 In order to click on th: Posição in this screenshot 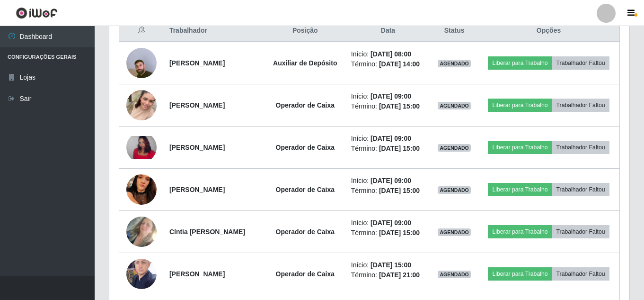, I will do `click(305, 31)`.